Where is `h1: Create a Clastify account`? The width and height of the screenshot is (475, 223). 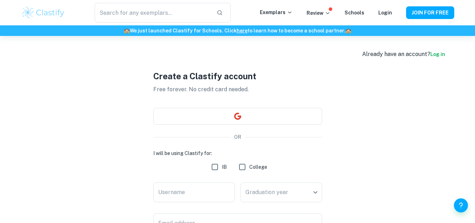
h1: Create a Clastify account is located at coordinates (238, 76).